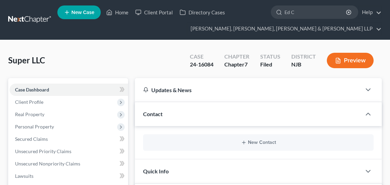  Describe the element at coordinates (117, 12) in the screenshot. I see `a: Home` at that location.